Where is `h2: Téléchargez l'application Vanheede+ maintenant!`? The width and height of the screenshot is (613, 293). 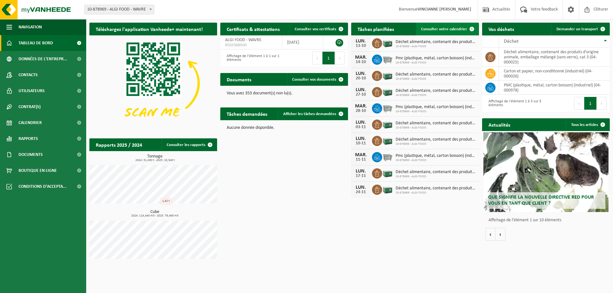
h2: Téléchargez l'application Vanheede+ maintenant! is located at coordinates (149, 29).